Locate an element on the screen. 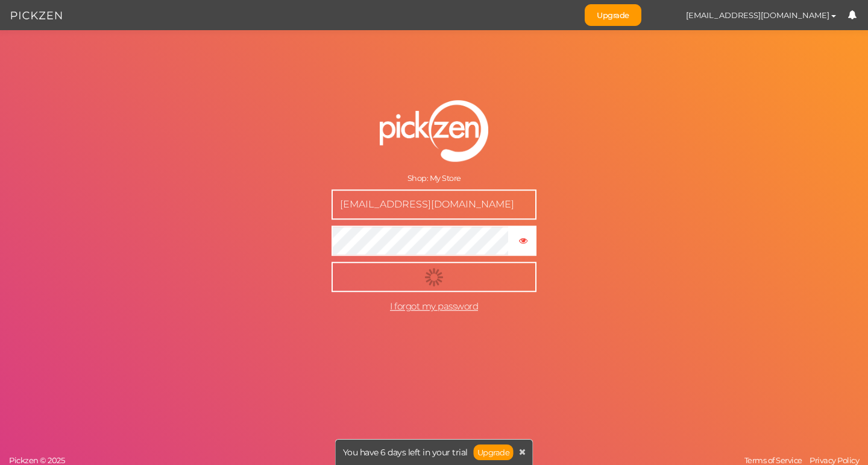 The width and height of the screenshot is (868, 465). img: pz-logo-white.png is located at coordinates (434, 131).